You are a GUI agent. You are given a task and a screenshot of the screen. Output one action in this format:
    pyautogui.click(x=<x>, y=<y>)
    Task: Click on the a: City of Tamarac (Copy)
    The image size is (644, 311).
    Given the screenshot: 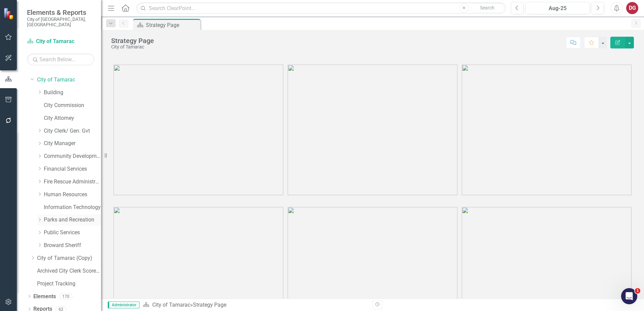 What is the action you would take?
    pyautogui.click(x=69, y=258)
    